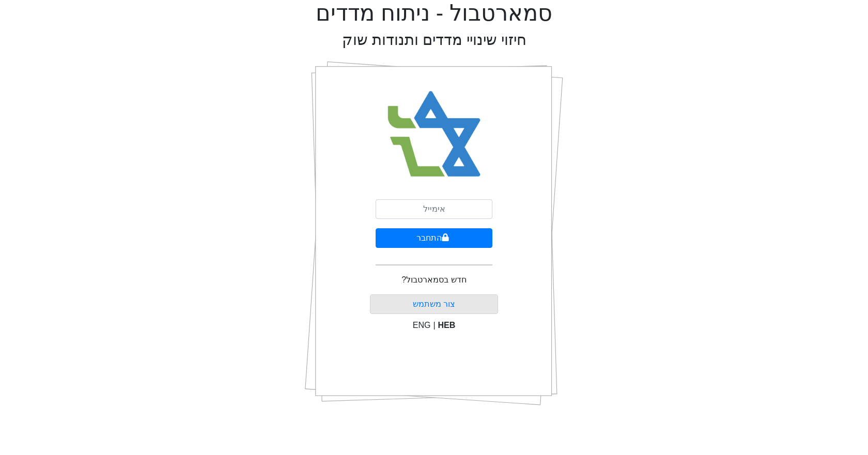  I want to click on p: חדש בסמארטבול?, so click(434, 280).